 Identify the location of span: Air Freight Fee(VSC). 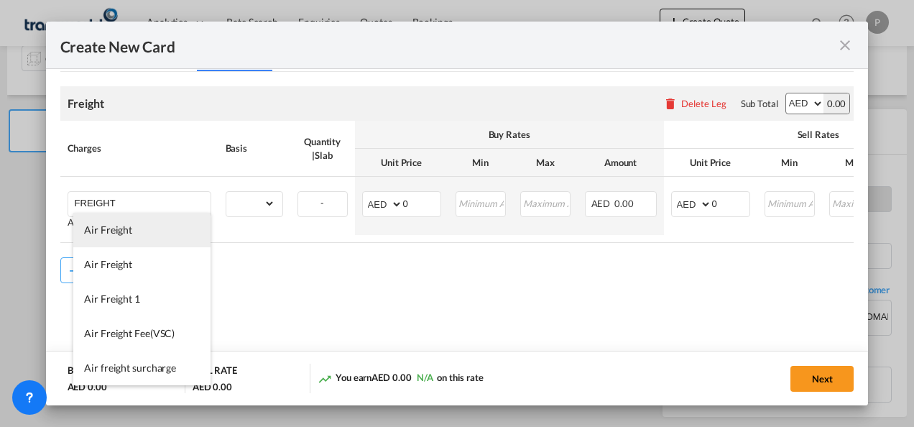
(129, 333).